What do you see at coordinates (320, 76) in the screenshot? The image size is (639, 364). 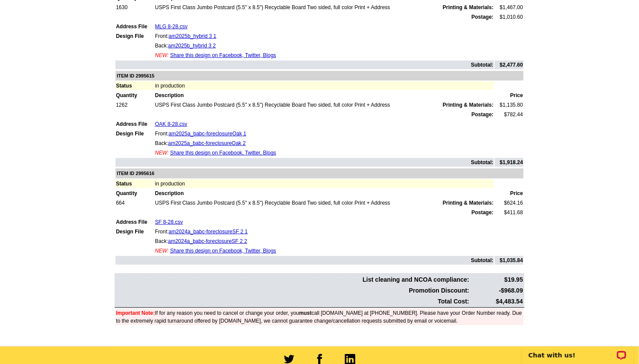 I see `td: ITEM ID 2995615` at bounding box center [320, 76].